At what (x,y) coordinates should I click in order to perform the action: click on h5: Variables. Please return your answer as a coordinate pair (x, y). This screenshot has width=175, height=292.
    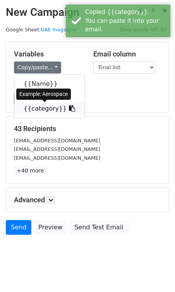
    Looking at the image, I should click on (48, 54).